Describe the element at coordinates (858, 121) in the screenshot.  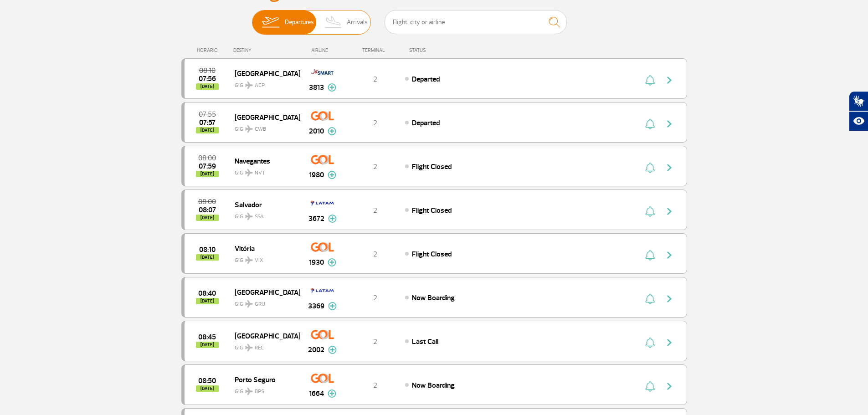
I see `button: Abrir recursos assistivos.` at that location.